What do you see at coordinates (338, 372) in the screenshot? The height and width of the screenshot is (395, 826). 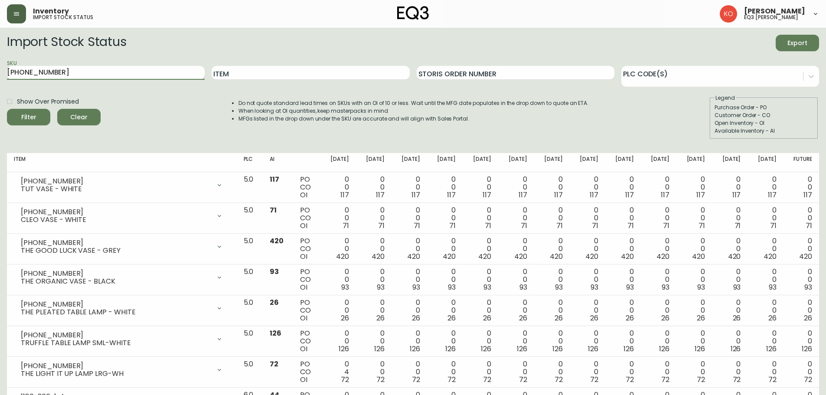 I see `div: 0 4` at bounding box center [338, 372].